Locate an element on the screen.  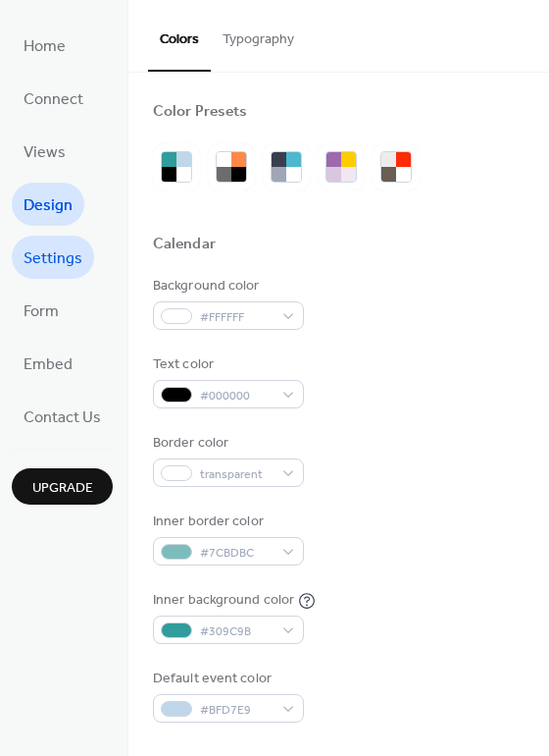
span: Views is located at coordinates (44, 153).